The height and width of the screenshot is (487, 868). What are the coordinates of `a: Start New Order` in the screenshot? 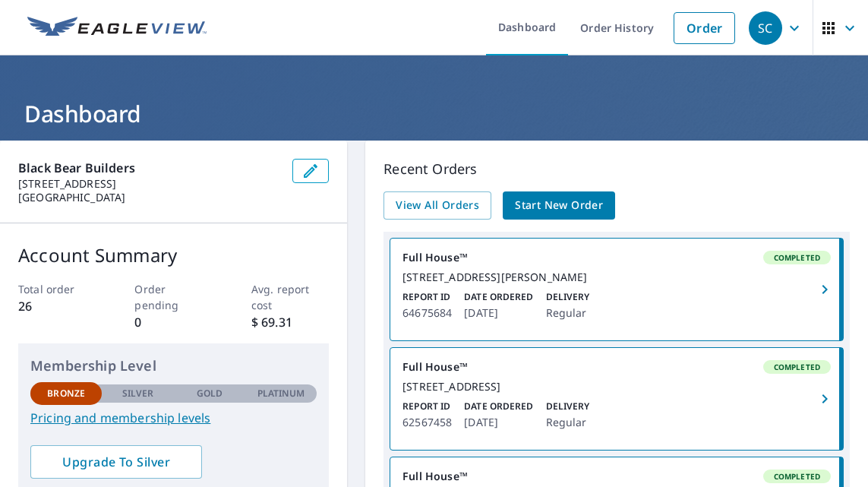 It's located at (559, 205).